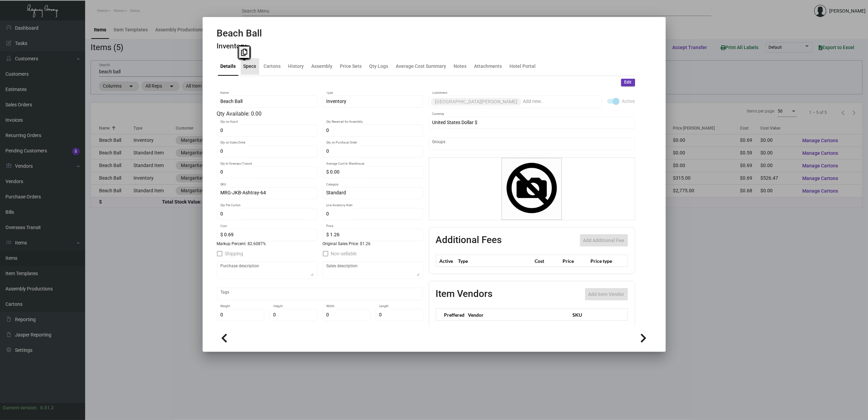 Image resolution: width=868 pixels, height=420 pixels. Describe the element at coordinates (628, 82) in the screenshot. I see `button: Edit` at that location.